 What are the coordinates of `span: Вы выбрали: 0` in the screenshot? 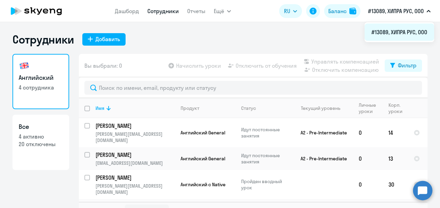 It's located at (103, 66).